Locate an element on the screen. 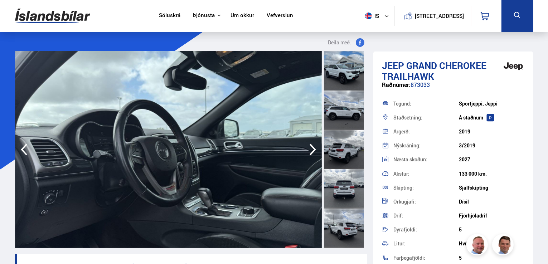 The image size is (548, 264). img: FbJEzSuNWCJXmdc-.webp is located at coordinates (504, 246).